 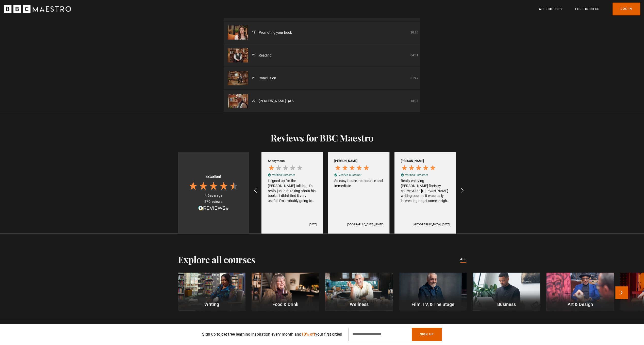 What do you see at coordinates (433, 291) in the screenshot?
I see `a: Film, TV, & The Stage` at bounding box center [433, 291].